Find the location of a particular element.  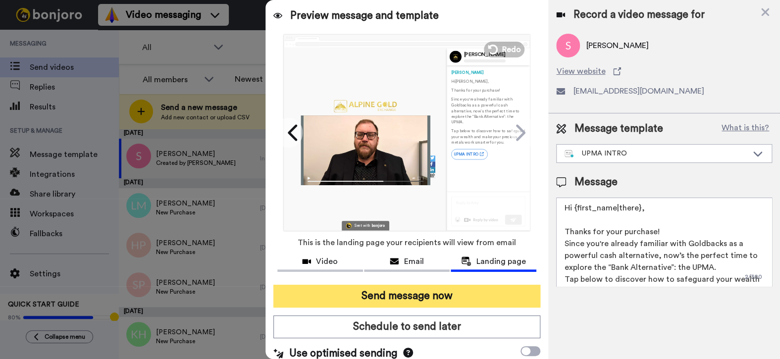

img: d0a47b8c-7aba-49c7-b0f1-4494c27ba45a is located at coordinates (365, 106).